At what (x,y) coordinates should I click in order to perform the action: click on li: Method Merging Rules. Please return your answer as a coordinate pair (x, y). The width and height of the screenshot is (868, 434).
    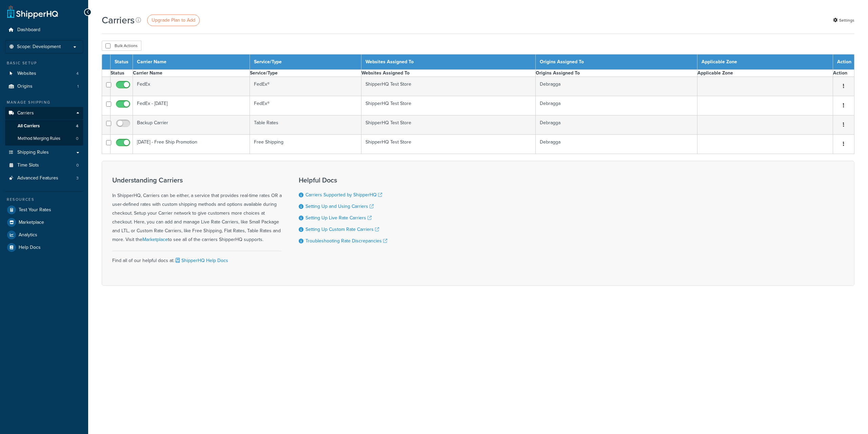
    Looking at the image, I should click on (44, 139).